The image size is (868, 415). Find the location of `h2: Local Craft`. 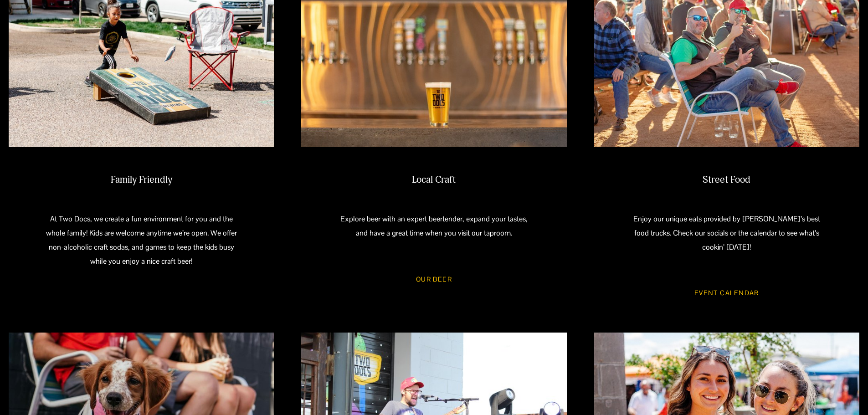

h2: Local Craft is located at coordinates (434, 180).